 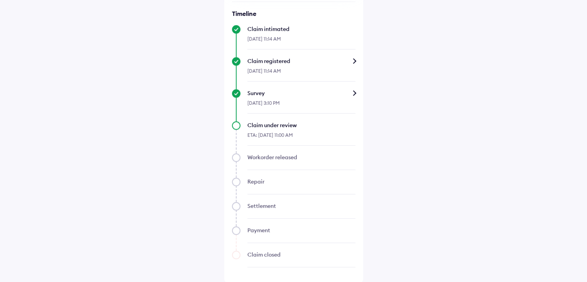 I want to click on div: Claim registered, so click(x=302, y=61).